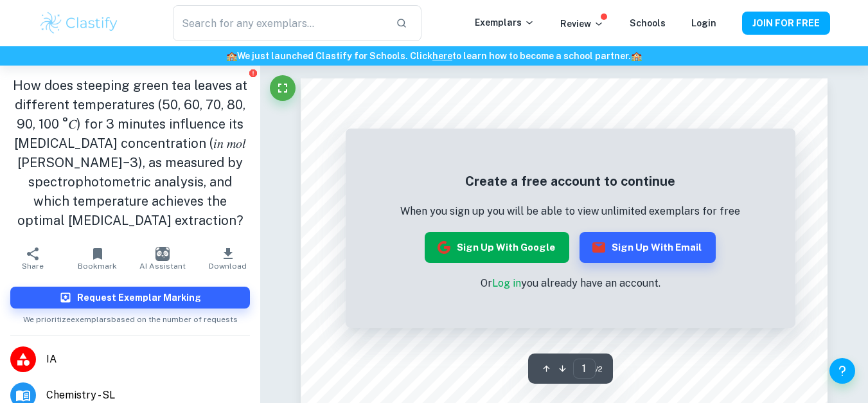 This screenshot has height=403, width=868. Describe the element at coordinates (570, 283) in the screenshot. I see `p: Or you already have an account.` at that location.